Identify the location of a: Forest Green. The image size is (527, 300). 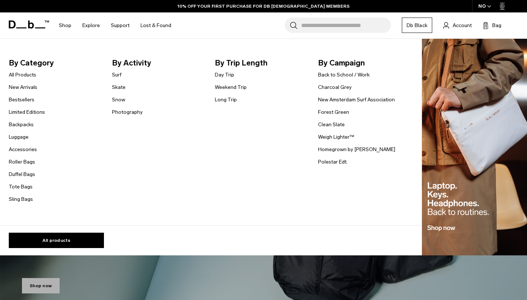
(333, 112).